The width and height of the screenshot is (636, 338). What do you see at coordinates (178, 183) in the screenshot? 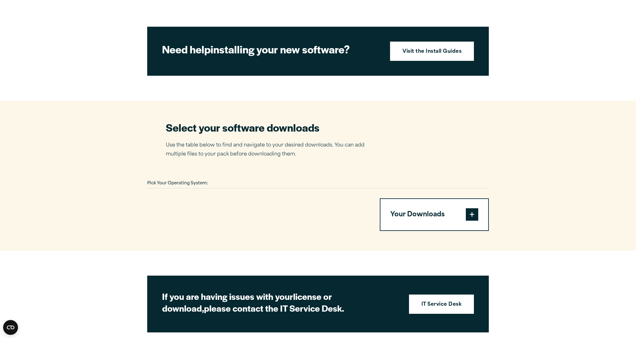
I see `span: Pick Your Operating System:` at bounding box center [178, 183].